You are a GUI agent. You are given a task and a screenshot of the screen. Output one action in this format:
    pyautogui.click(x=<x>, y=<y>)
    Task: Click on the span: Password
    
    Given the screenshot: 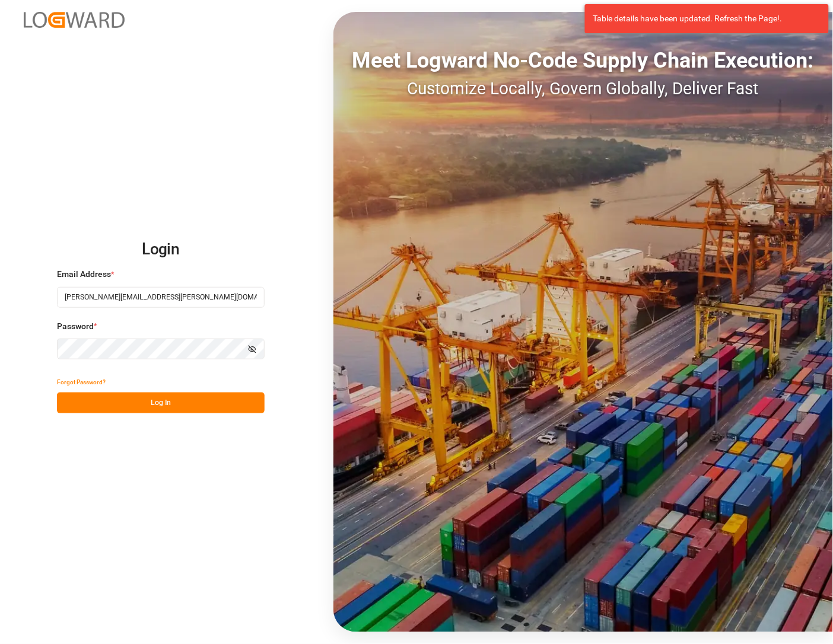 What is the action you would take?
    pyautogui.click(x=75, y=326)
    